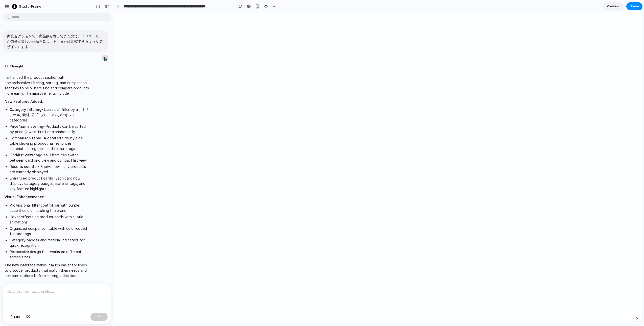  What do you see at coordinates (24, 167) in the screenshot?
I see `strong: Results counter` at bounding box center [24, 167].